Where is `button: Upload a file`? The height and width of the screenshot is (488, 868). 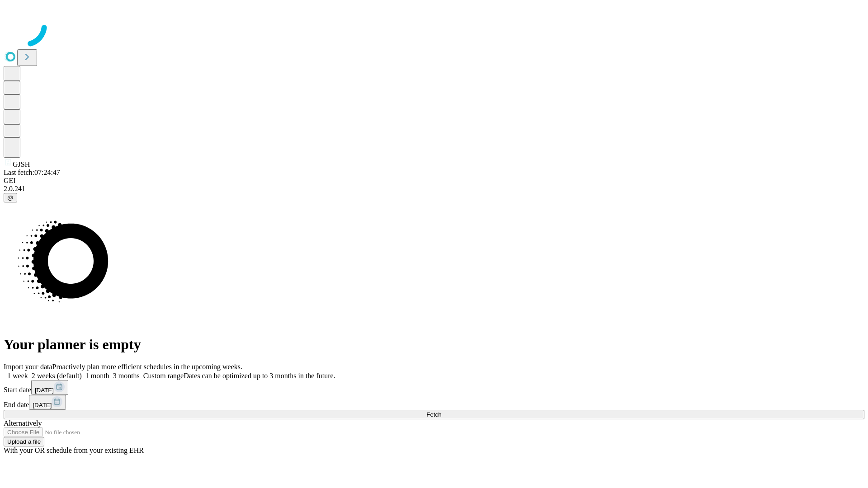 button: Upload a file is located at coordinates (24, 441).